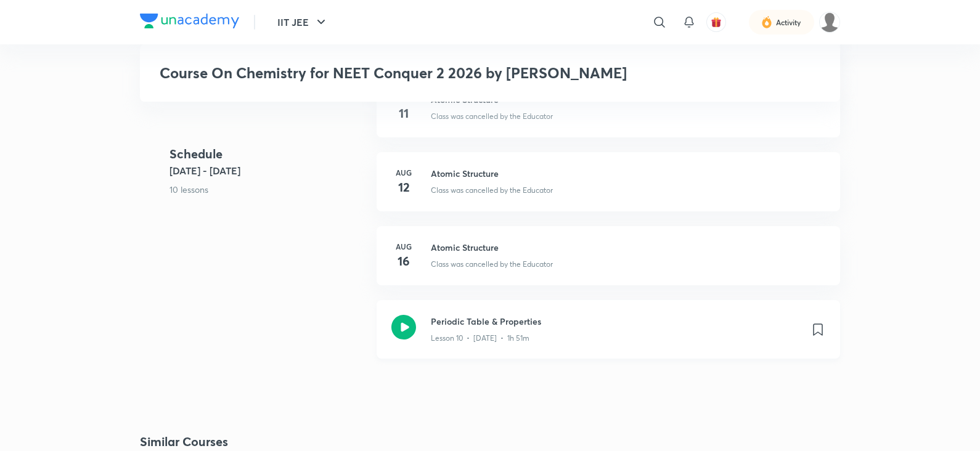 The width and height of the screenshot is (980, 451). What do you see at coordinates (184, 441) in the screenshot?
I see `h2: Similar Courses` at bounding box center [184, 441].